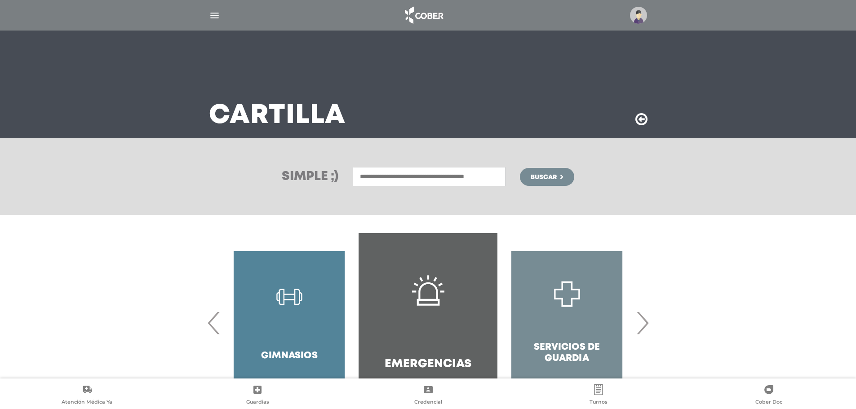  What do you see at coordinates (87, 403) in the screenshot?
I see `span: Atención Médica Ya` at bounding box center [87, 403].